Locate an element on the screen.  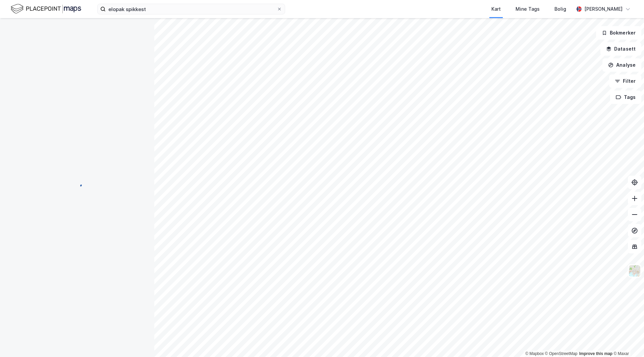
button: Tags is located at coordinates (625, 97).